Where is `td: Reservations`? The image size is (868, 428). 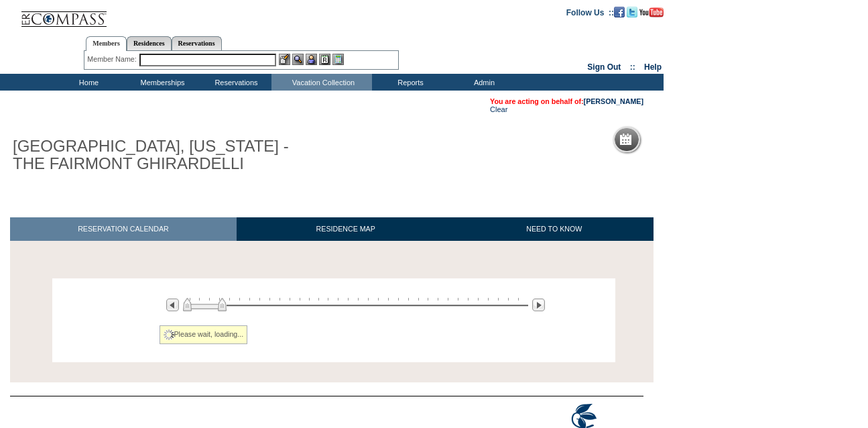
td: Reservations is located at coordinates (234, 82).